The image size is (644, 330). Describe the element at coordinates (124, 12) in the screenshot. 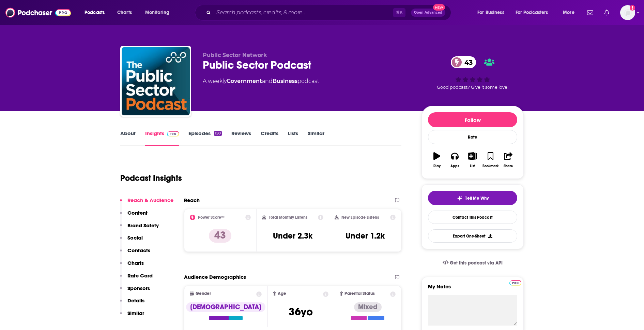

I see `span: Charts` at that location.